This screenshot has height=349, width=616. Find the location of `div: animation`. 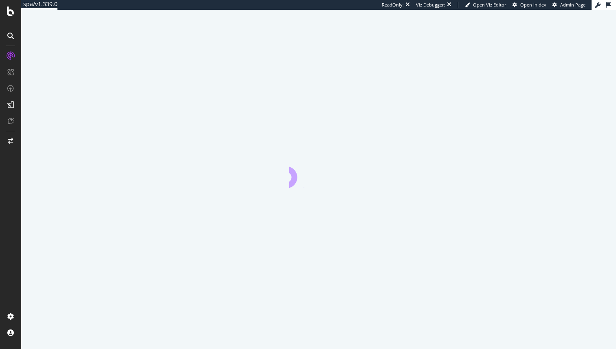

div: animation is located at coordinates (319, 173).